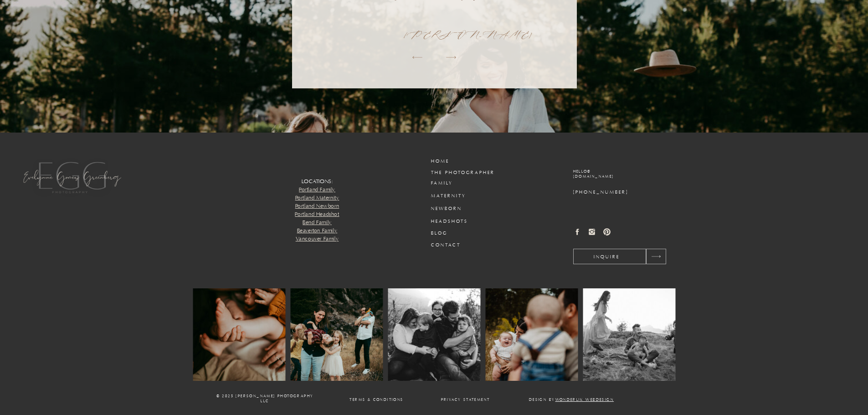 The width and height of the screenshot is (868, 415). I want to click on a: maternity, so click(453, 196).